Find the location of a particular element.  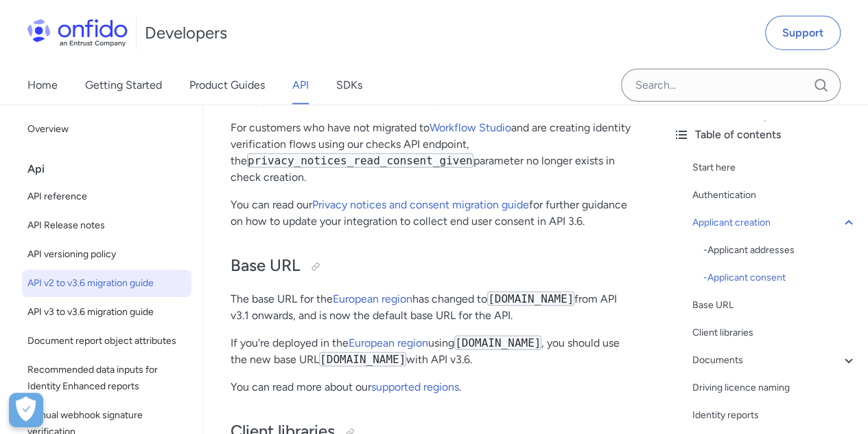

a: validation error is located at coordinates (568, 100).